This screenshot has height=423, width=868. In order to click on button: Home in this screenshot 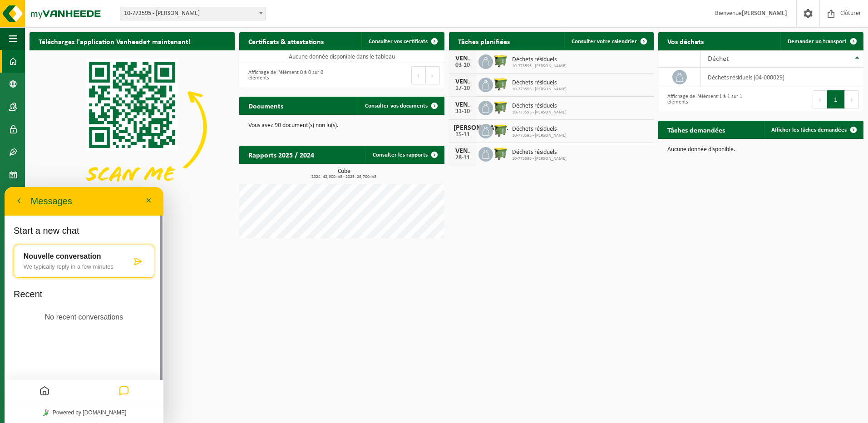, I will do `click(40, 204)`.